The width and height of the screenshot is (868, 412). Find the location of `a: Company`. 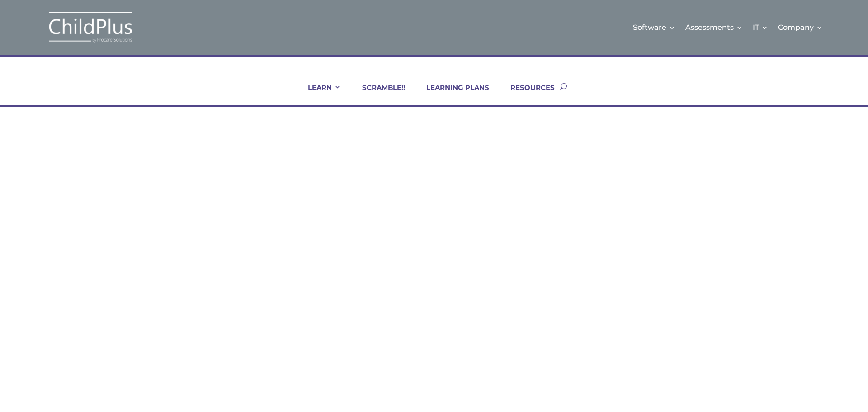

a: Company is located at coordinates (800, 27).